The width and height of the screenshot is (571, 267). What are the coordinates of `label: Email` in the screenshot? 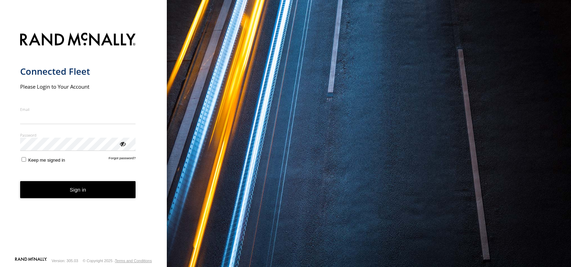 It's located at (78, 109).